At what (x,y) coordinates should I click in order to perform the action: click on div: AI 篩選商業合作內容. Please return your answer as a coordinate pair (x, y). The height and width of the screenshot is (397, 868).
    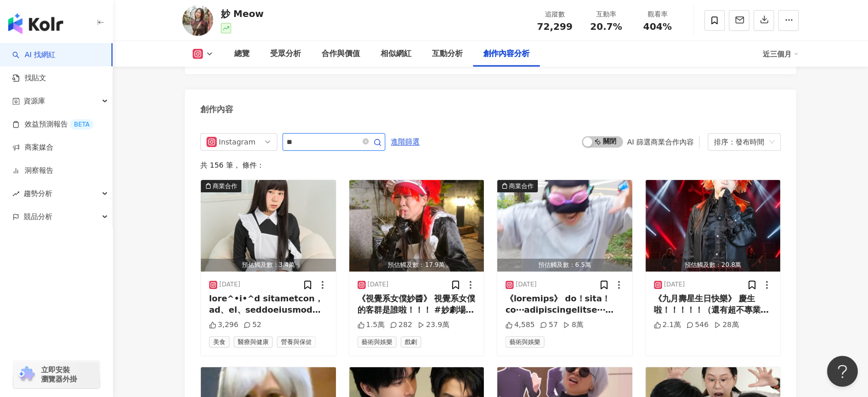
    Looking at the image, I should click on (660, 142).